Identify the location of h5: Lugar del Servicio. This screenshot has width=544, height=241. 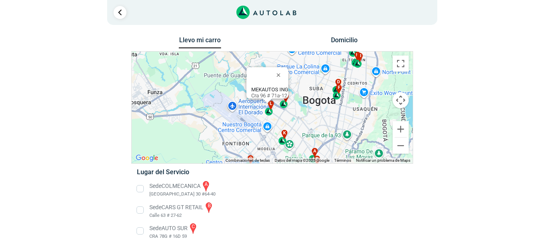
(272, 172).